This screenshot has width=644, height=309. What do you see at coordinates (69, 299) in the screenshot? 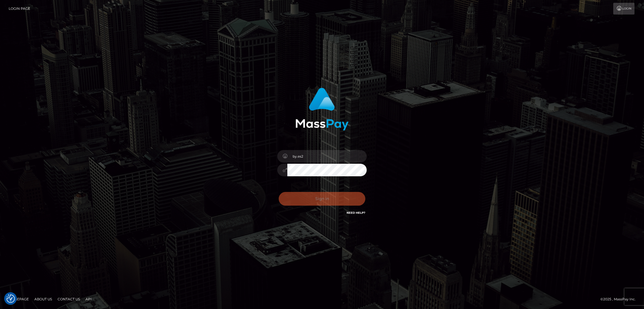
I see `a: Contact Us` at bounding box center [69, 299].